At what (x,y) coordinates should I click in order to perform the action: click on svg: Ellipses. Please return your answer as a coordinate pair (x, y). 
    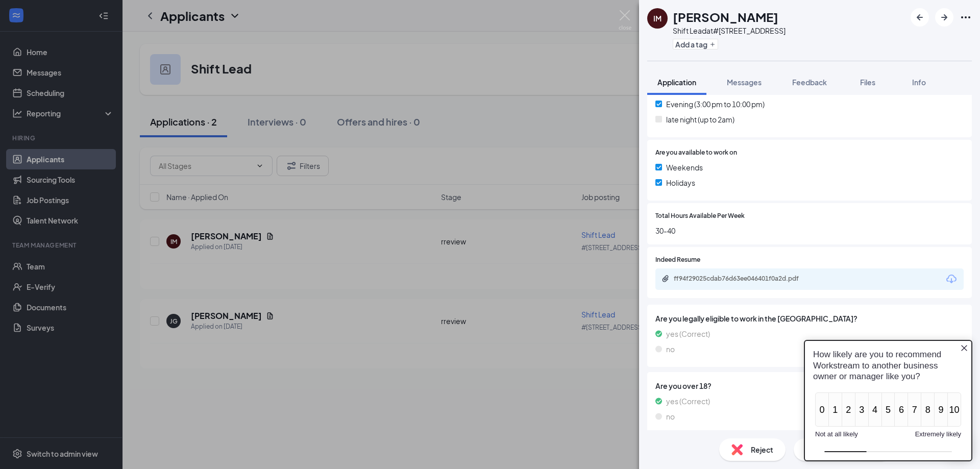
    Looking at the image, I should click on (965, 17).